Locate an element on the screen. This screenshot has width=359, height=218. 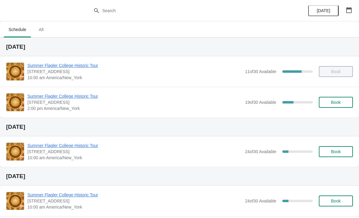
img: Summer Flagler College Historic Tour | 74 King Street, St. Augustine, FL, USA | 2:00 pm America/N... is located at coordinates (15, 102).